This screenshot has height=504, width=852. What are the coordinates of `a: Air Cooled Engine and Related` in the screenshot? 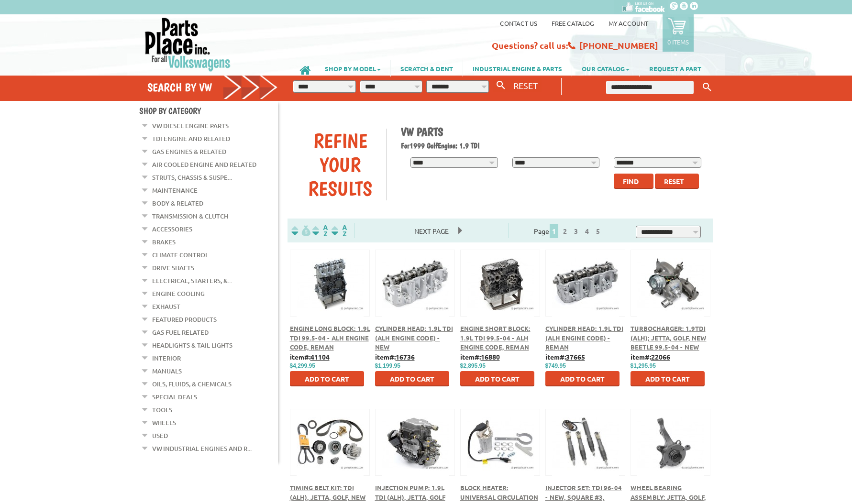 It's located at (204, 164).